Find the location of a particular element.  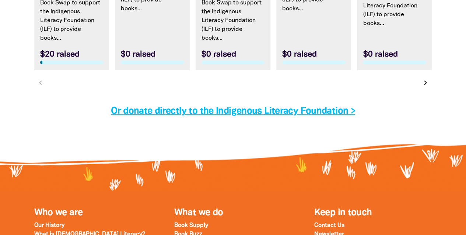

strong: Our History is located at coordinates (49, 226).